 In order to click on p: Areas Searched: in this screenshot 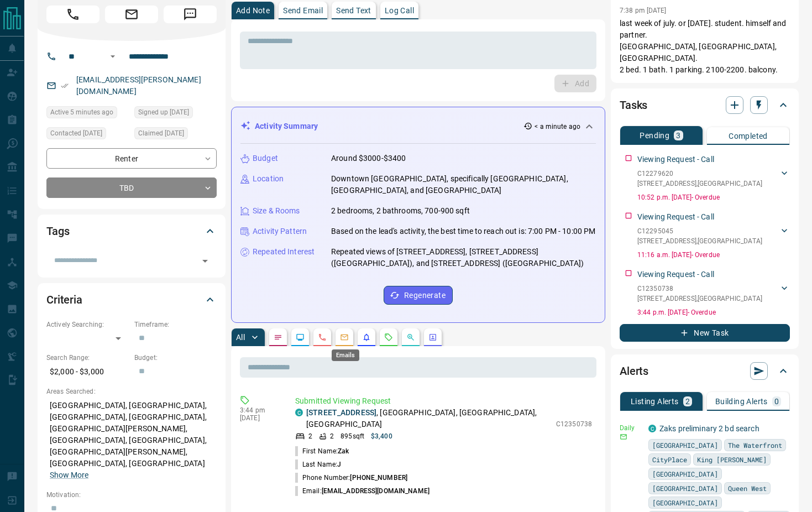, I will do `click(131, 392)`.